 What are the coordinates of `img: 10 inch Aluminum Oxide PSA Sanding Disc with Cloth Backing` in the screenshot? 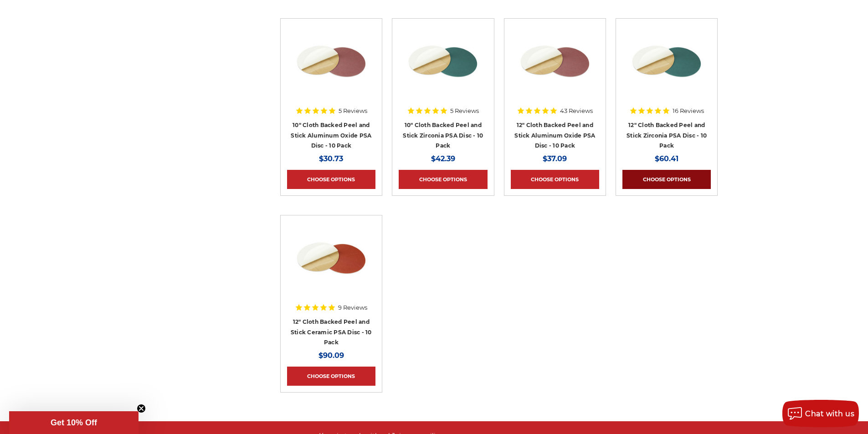 It's located at (331, 62).